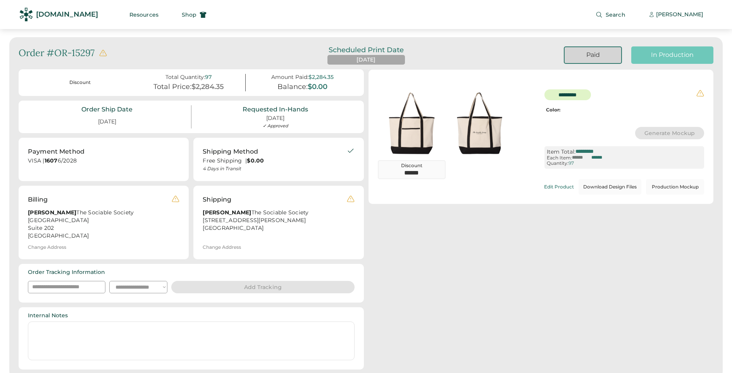 The height and width of the screenshot is (373, 732). I want to click on div: Total Price:, so click(172, 87).